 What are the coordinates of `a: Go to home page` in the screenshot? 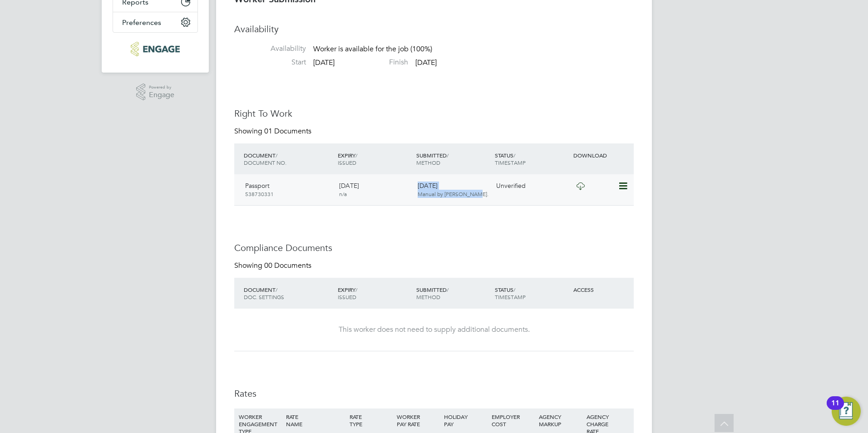 It's located at (155, 49).